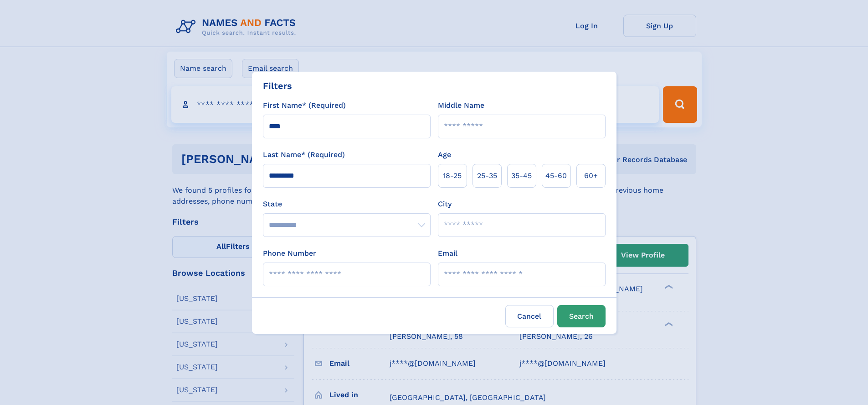  What do you see at coordinates (448, 253) in the screenshot?
I see `label: Email` at bounding box center [448, 253].